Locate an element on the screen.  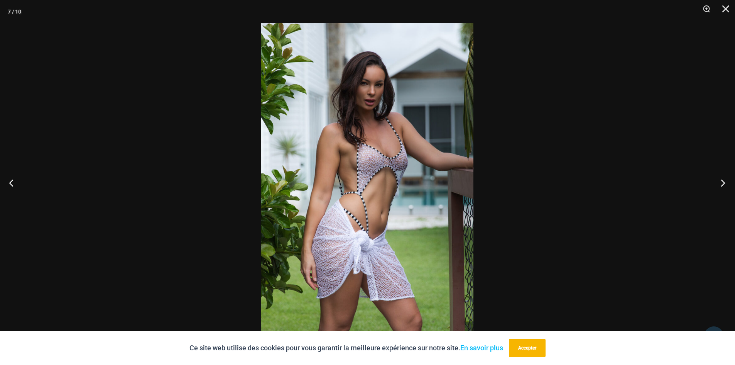
font: 7 / 10 is located at coordinates (14, 12).